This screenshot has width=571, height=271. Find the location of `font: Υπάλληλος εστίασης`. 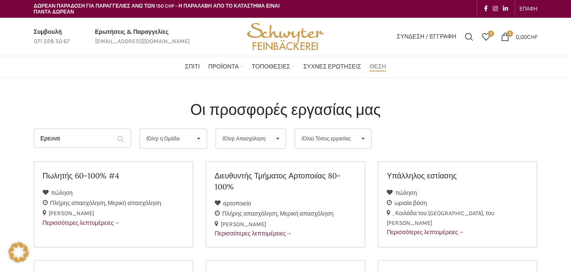

font: Υπάλληλος εστίασης is located at coordinates (422, 176).